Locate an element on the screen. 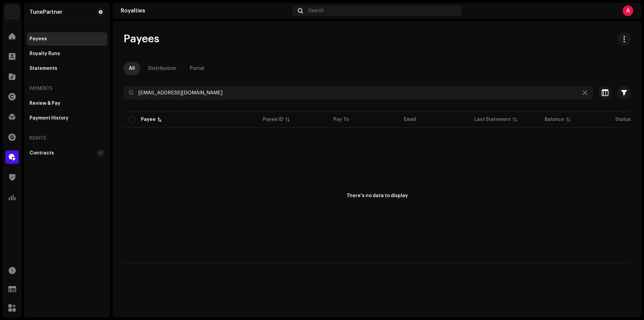  div: All is located at coordinates (132, 68).